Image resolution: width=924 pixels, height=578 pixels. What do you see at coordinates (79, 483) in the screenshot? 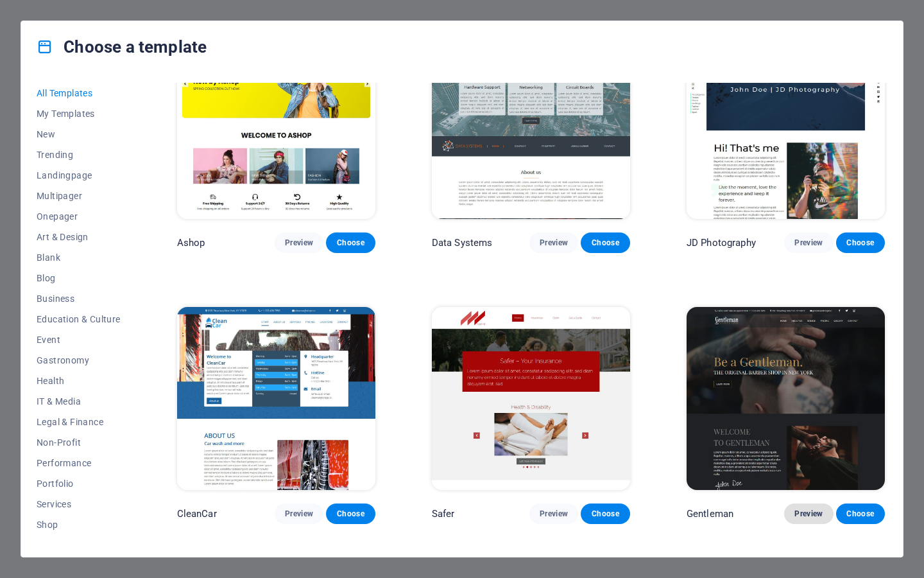
I see `span: Portfolio` at bounding box center [79, 483].